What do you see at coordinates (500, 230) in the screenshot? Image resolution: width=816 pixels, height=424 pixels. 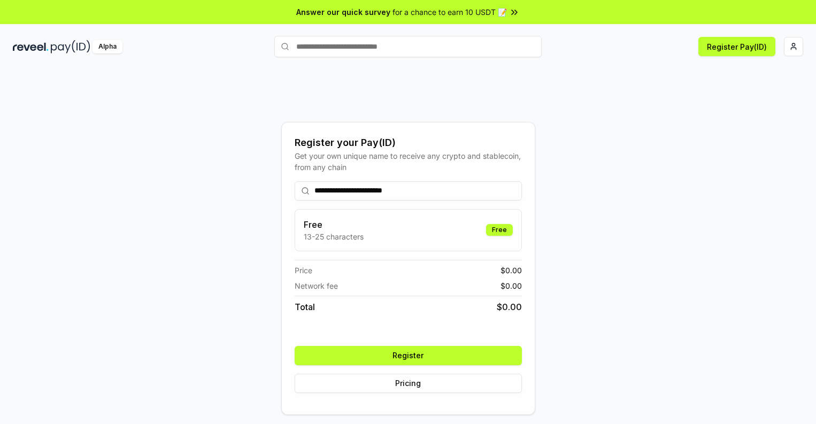 I see `div: Free` at bounding box center [500, 230].